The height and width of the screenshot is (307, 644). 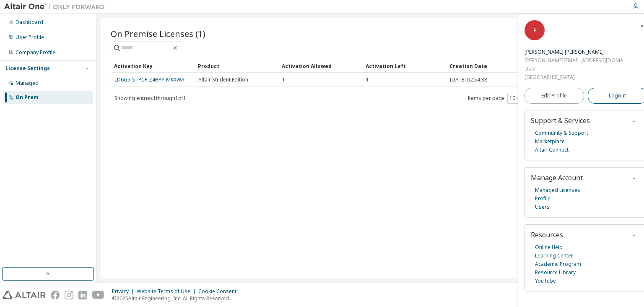 What do you see at coordinates (35, 53) in the screenshot?
I see `div: Company Profile` at bounding box center [35, 53].